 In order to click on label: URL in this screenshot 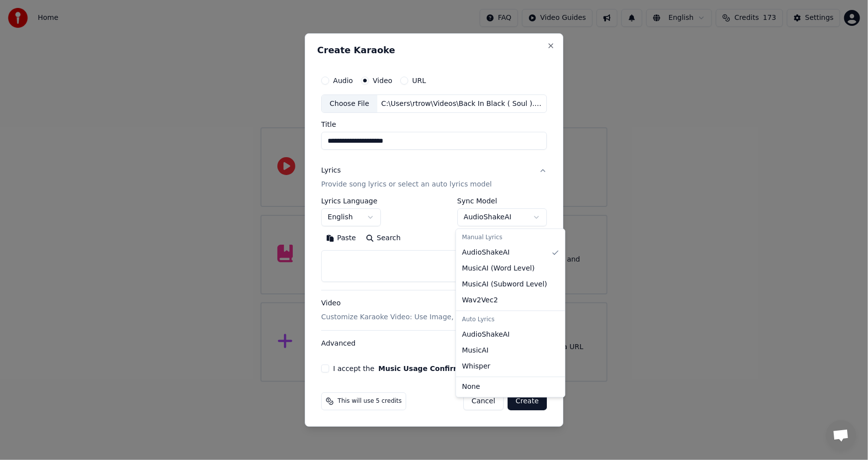, I will do `click(419, 81)`.